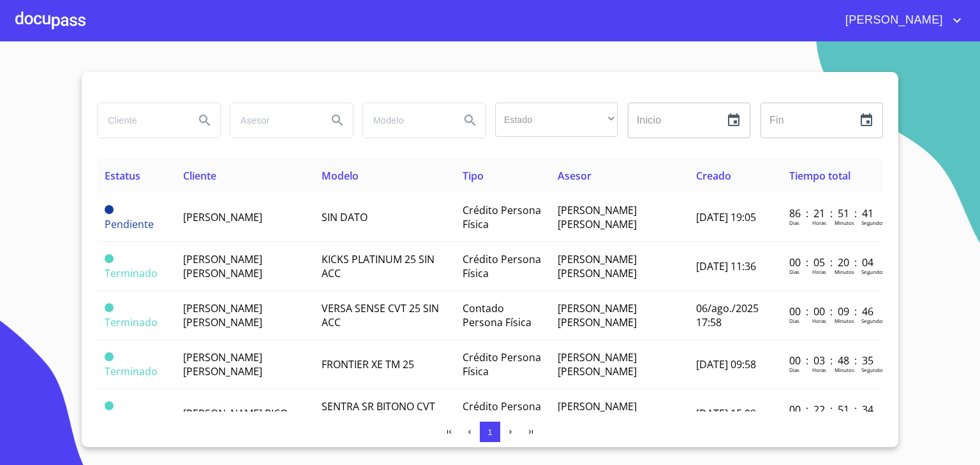  Describe the element at coordinates (727, 315) in the screenshot. I see `span: 06/ago./2025 17:58` at that location.